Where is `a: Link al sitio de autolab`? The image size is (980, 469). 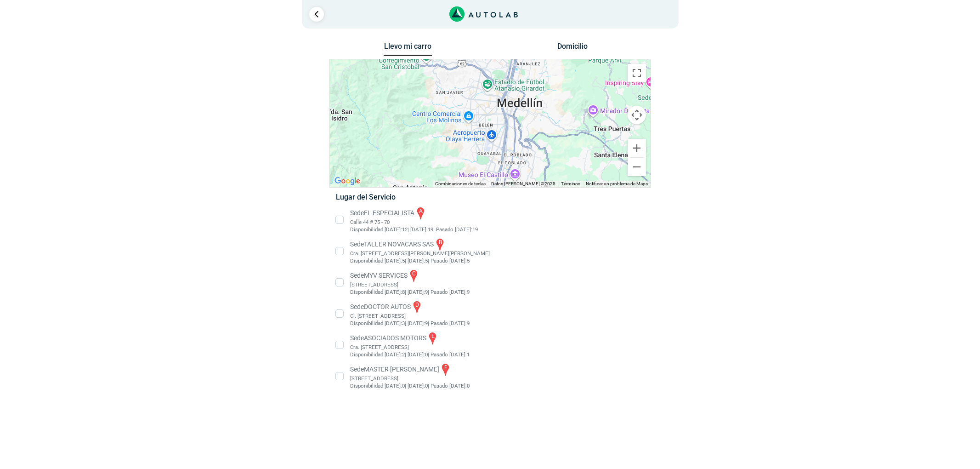
a: Link al sitio de autolab is located at coordinates (483, 13).